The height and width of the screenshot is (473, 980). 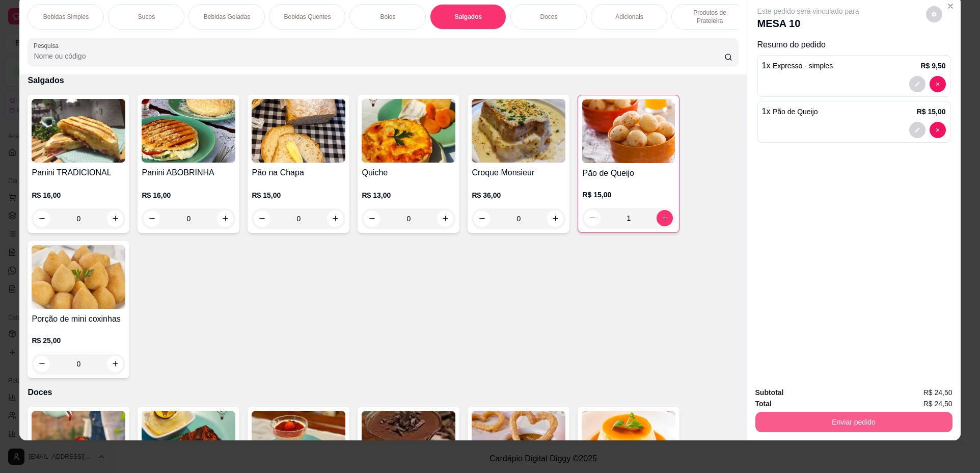 I want to click on h4: Porção de mini coxinhas, so click(x=79, y=319).